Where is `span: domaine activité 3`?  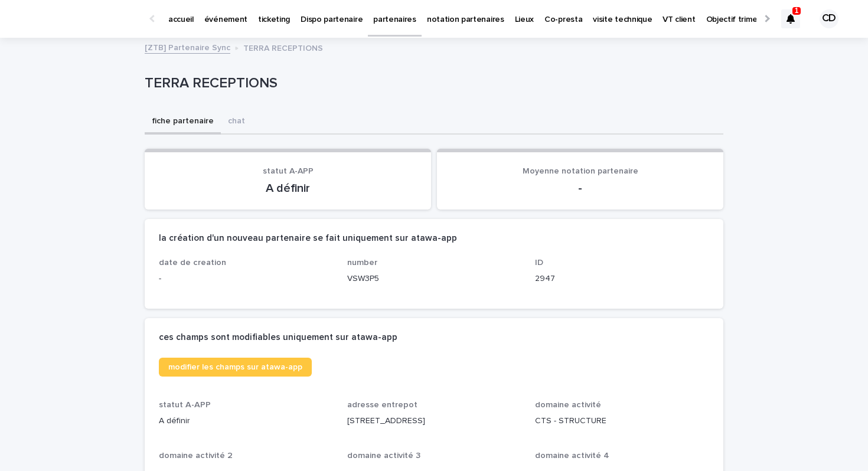 span: domaine activité 3 is located at coordinates (384, 456).